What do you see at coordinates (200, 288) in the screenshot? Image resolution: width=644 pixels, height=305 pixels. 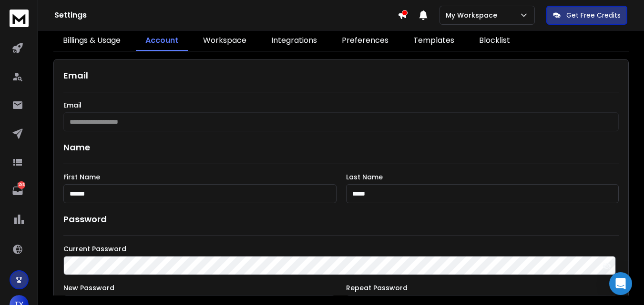 I see `label: New Password` at bounding box center [200, 288].